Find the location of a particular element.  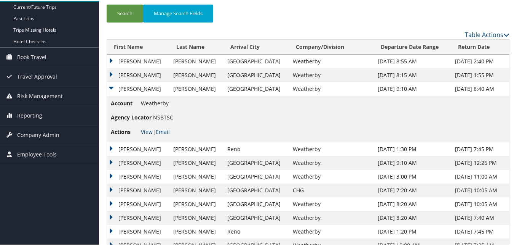

span: Travel Approval is located at coordinates (37, 76).